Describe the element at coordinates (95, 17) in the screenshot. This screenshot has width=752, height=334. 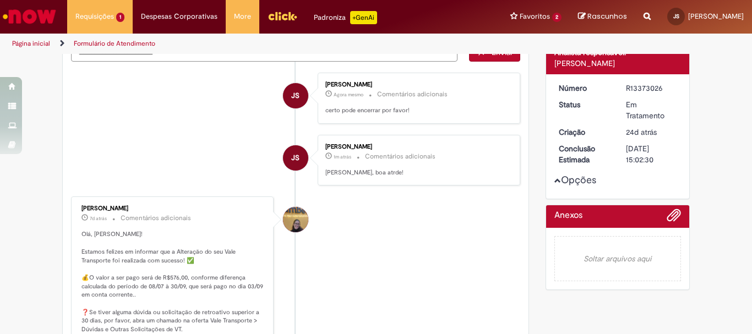
I see `span: Requisições` at that location.